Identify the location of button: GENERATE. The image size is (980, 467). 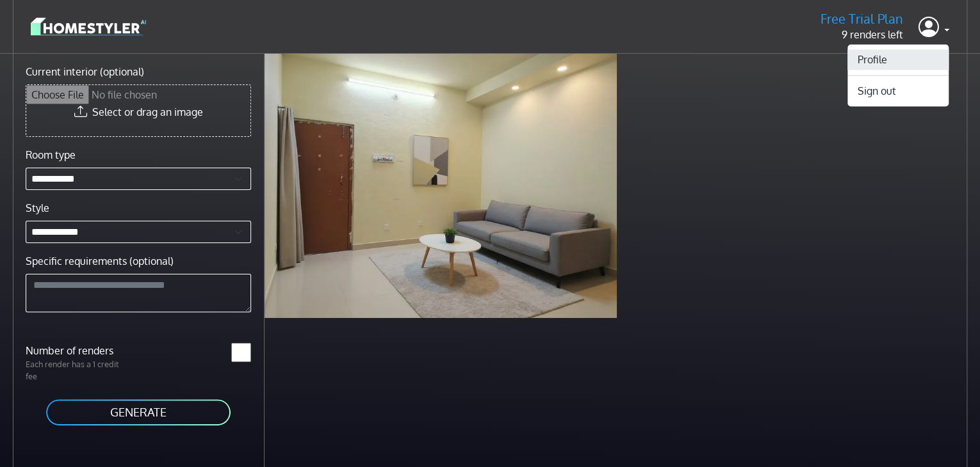
(138, 412).